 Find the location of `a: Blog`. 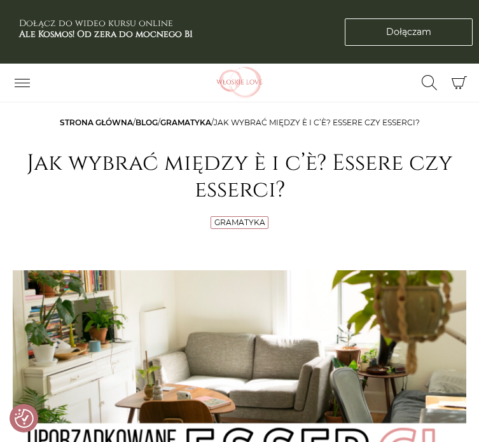

a: Blog is located at coordinates (146, 122).